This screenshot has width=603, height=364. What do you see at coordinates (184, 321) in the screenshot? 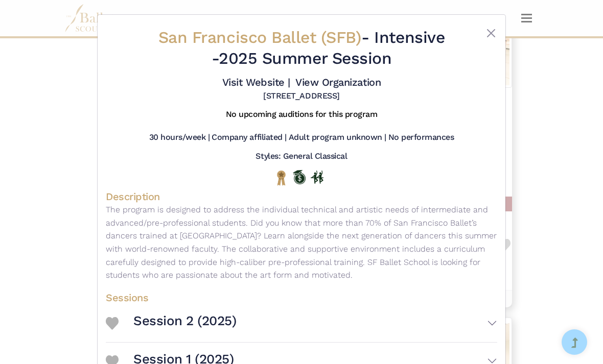
I see `h3: Session 2 (2025)` at bounding box center [184, 321].